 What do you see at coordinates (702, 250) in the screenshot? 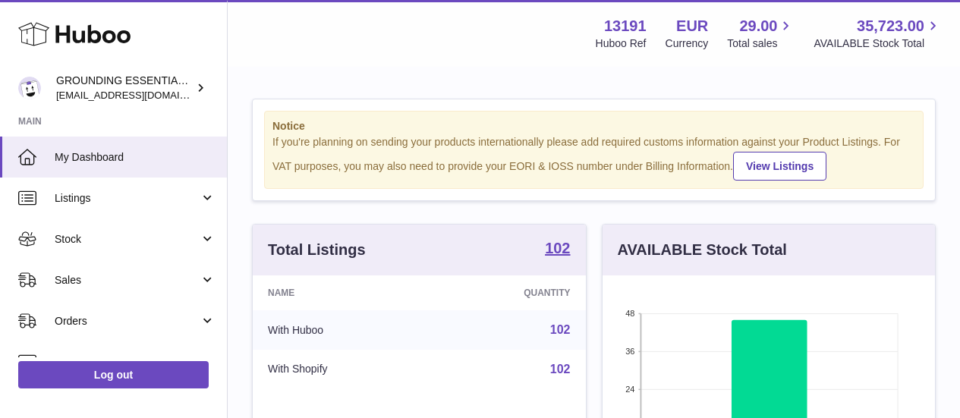
I see `h3: AVAILABLE Stock Total` at bounding box center [702, 250].